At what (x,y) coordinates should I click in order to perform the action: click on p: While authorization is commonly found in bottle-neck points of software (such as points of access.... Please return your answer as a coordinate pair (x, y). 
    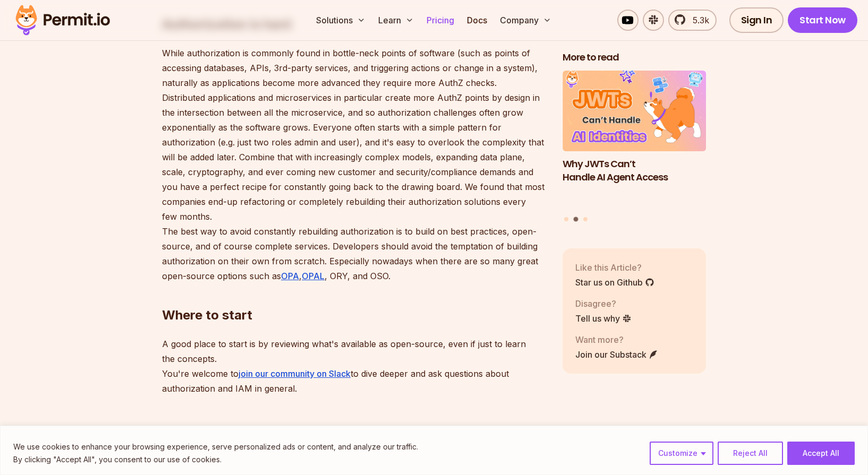
    Looking at the image, I should click on (354, 164).